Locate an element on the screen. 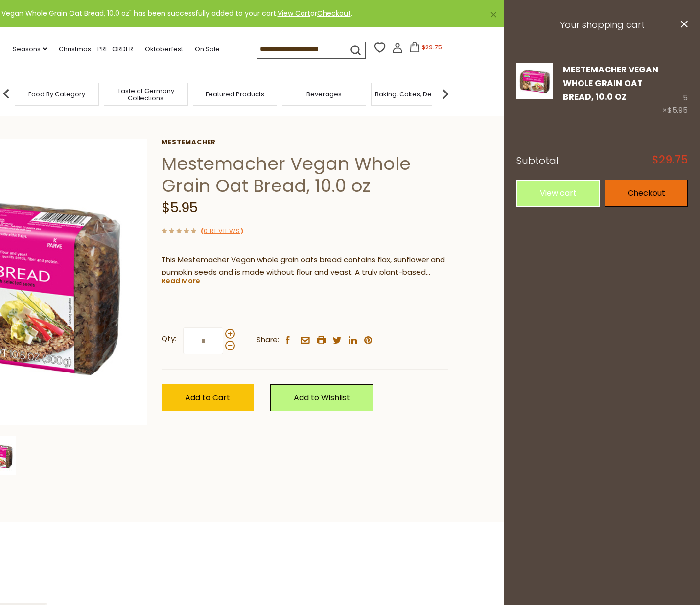  span: Featured Products is located at coordinates (235, 94).